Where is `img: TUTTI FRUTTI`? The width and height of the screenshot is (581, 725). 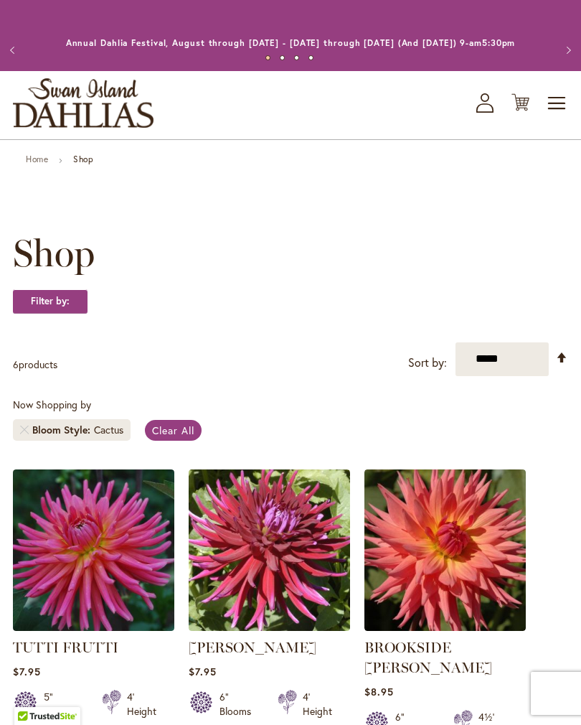
img: TUTTI FRUTTI is located at coordinates (93, 550).